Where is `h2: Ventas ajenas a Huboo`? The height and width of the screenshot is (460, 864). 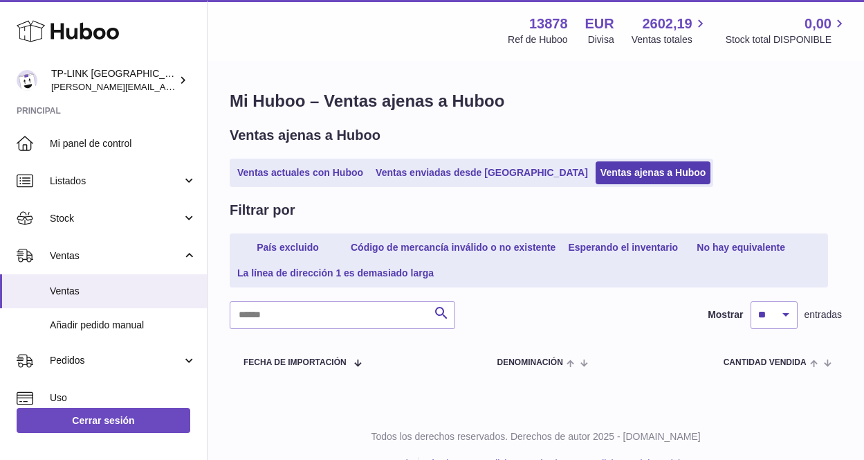 h2: Ventas ajenas a Huboo is located at coordinates (305, 135).